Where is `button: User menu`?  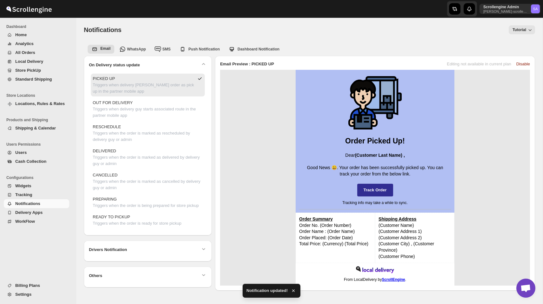 button: User menu is located at coordinates (510, 9).